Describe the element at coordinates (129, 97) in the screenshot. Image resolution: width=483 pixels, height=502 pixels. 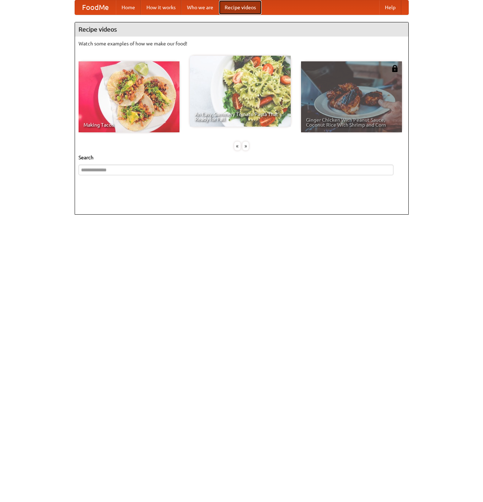
I see `a: Making Tacos` at that location.